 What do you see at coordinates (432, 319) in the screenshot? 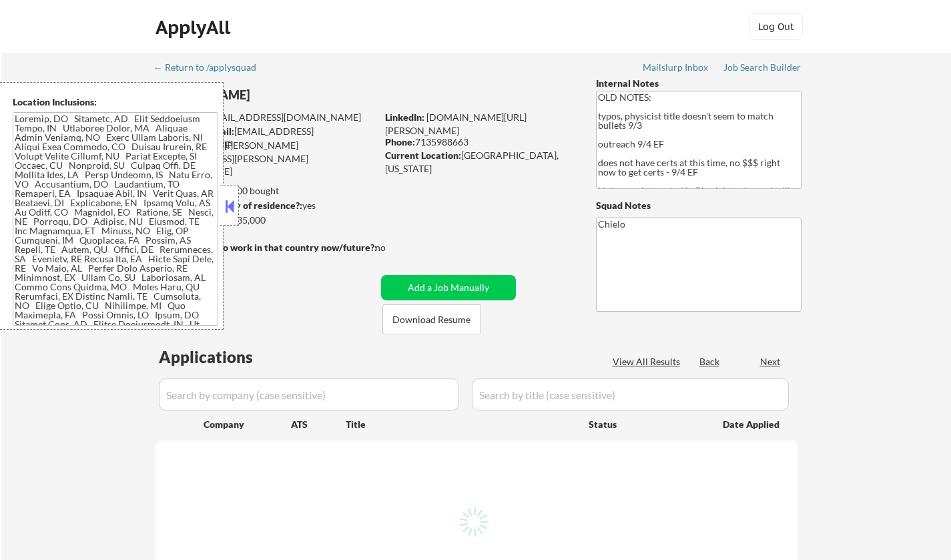
I see `button: Download Resume` at bounding box center [432, 319].